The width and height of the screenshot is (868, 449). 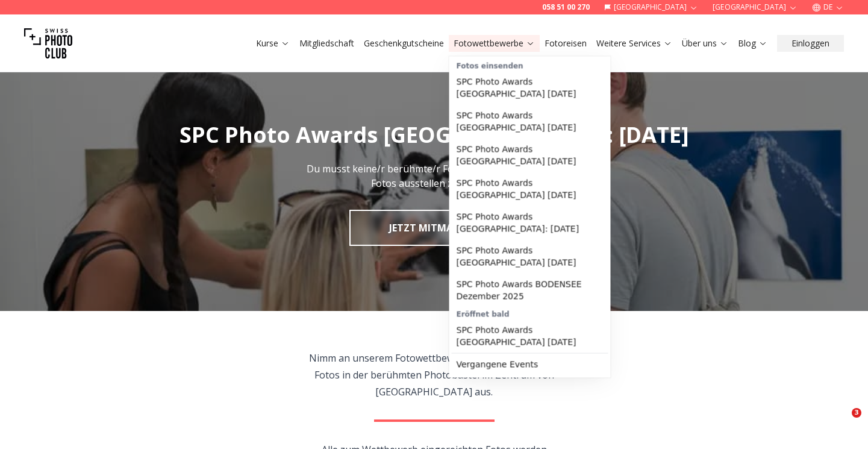 What do you see at coordinates (810, 43) in the screenshot?
I see `button: Einloggen` at bounding box center [810, 43].